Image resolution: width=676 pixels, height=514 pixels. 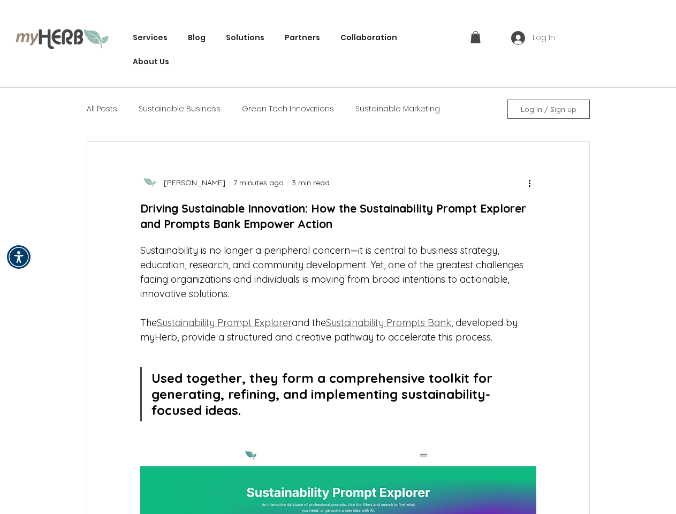 I want to click on nav: Blog, so click(x=285, y=109).